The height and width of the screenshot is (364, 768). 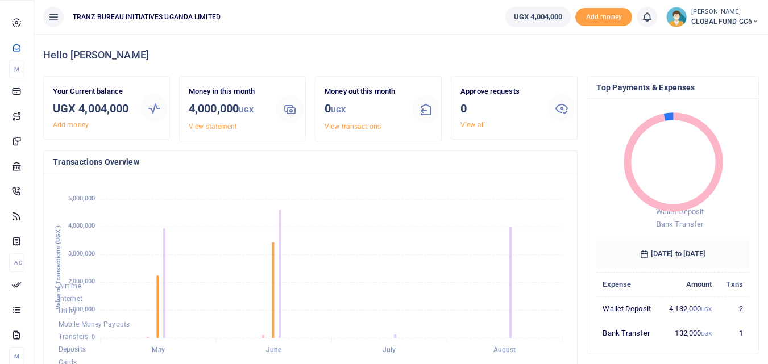 I want to click on tspan: June, so click(x=274, y=351).